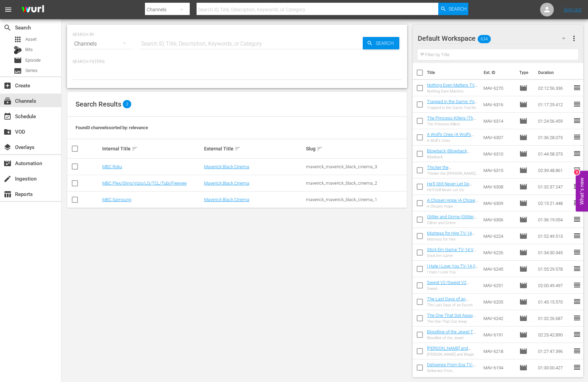  What do you see at coordinates (453, 305) in the screenshot?
I see `div: The Last Days of an Escort` at bounding box center [453, 305].